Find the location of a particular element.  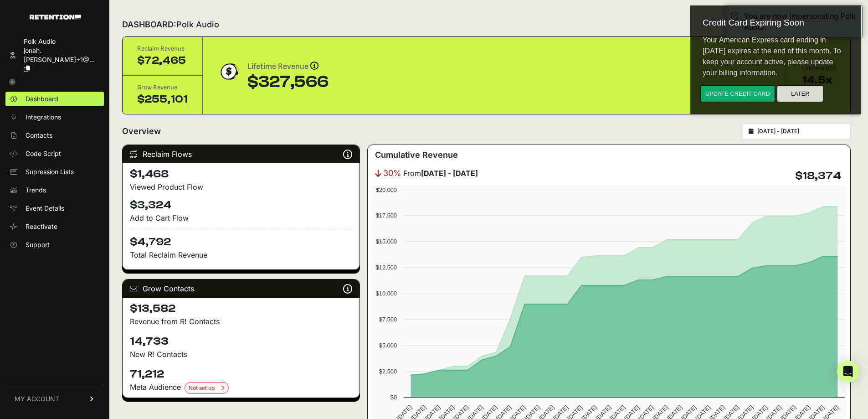

text: $17,500 is located at coordinates (387, 215).